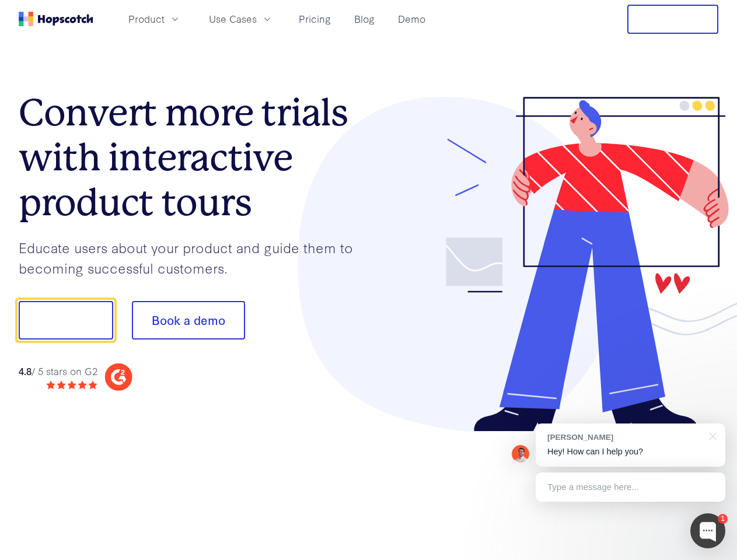  Describe the element at coordinates (56, 18) in the screenshot. I see `a: Home` at that location.